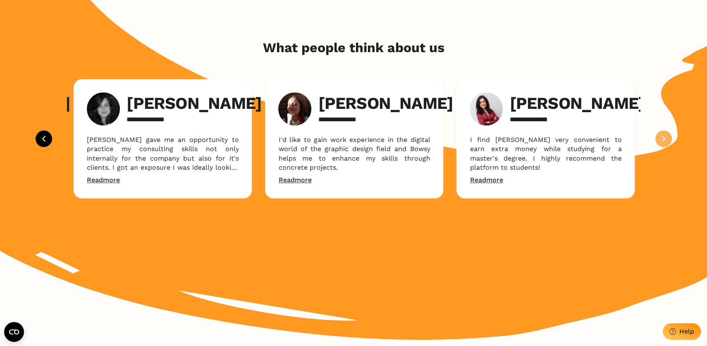 The width and height of the screenshot is (707, 346). Describe the element at coordinates (295, 109) in the screenshot. I see `img: Samantha Amodio` at that location.